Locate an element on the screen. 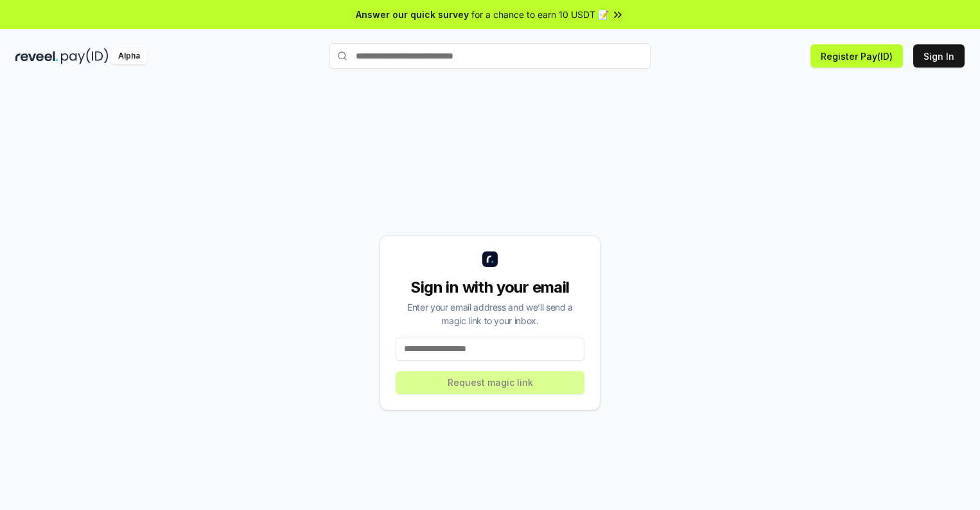  img: pay_id is located at coordinates (85, 56).